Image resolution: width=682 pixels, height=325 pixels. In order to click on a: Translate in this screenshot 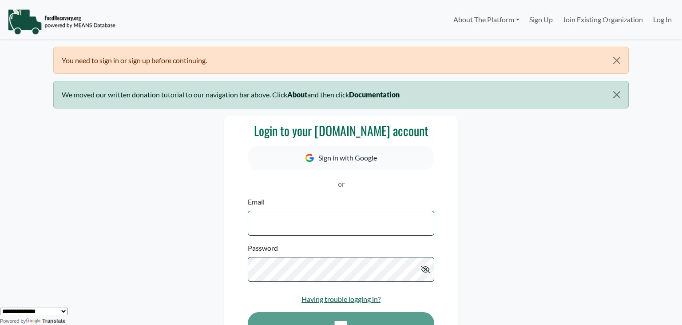, I will do `click(46, 321)`.